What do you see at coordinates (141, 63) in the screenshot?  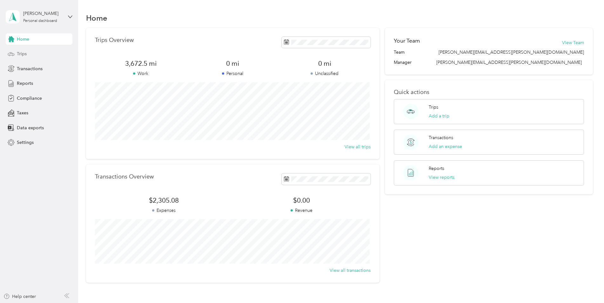 I see `span: 3,672.5 mi` at bounding box center [141, 63].